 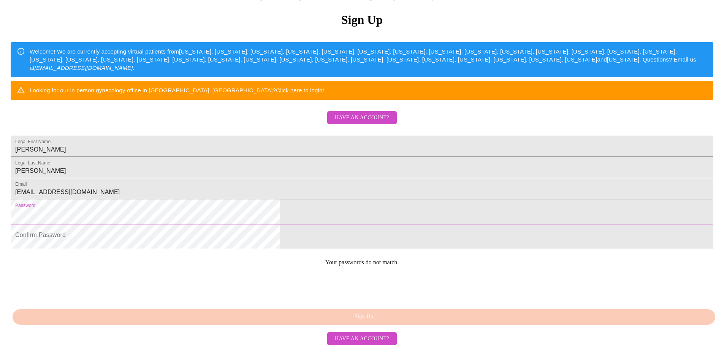 What do you see at coordinates (300, 90) in the screenshot?
I see `a: Click here to login!` at bounding box center [300, 90].